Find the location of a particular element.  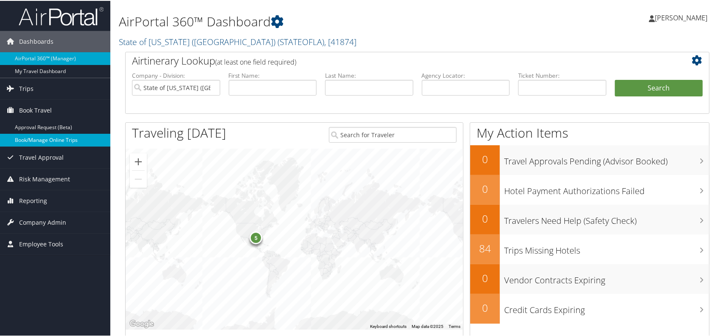

label: Last Name: is located at coordinates (369, 75).